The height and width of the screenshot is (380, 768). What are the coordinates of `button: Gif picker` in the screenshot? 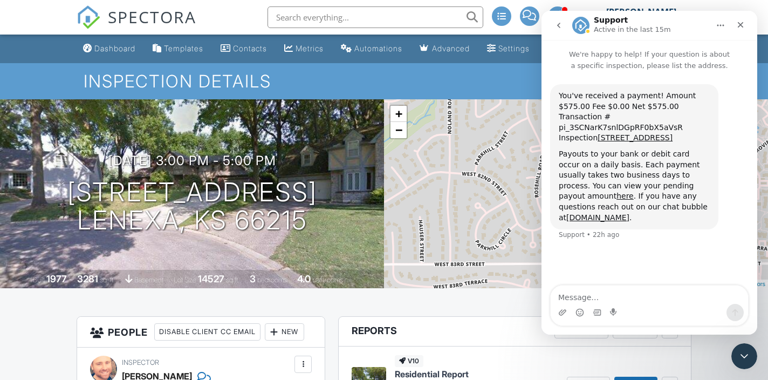 It's located at (56, 302).